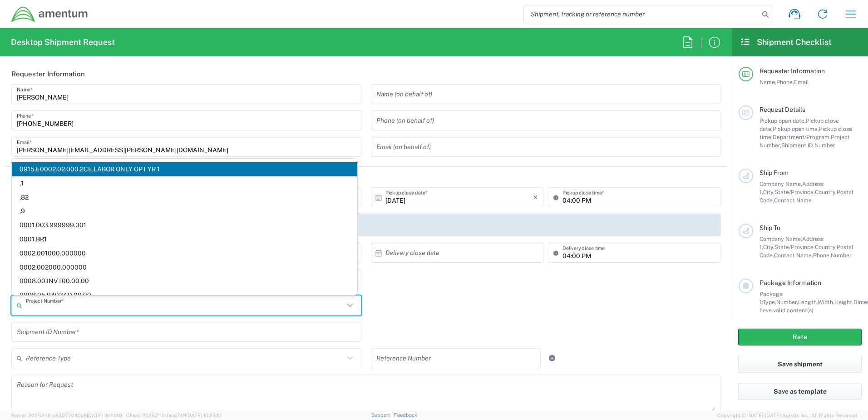 The width and height of the screenshot is (868, 420). I want to click on span: Pickup open time,, so click(796, 128).